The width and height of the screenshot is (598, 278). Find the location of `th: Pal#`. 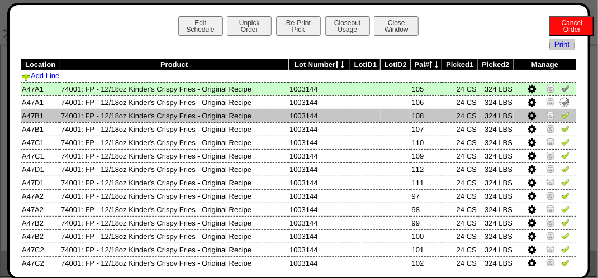

th: Pal# is located at coordinates (426, 65).